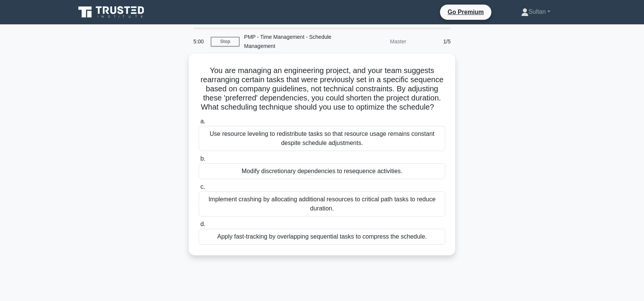 The image size is (644, 301). What do you see at coordinates (203, 224) in the screenshot?
I see `span: d.` at bounding box center [203, 224].